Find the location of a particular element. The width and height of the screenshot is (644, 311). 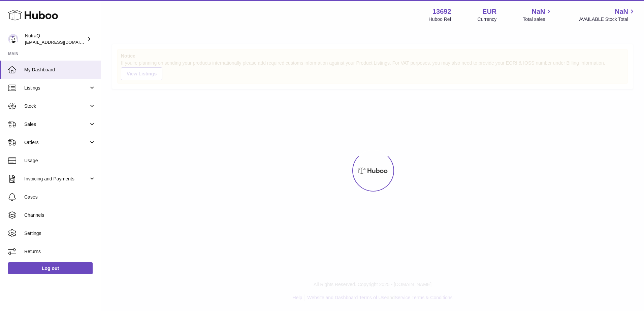

div: Huboo Ref is located at coordinates (440, 19).